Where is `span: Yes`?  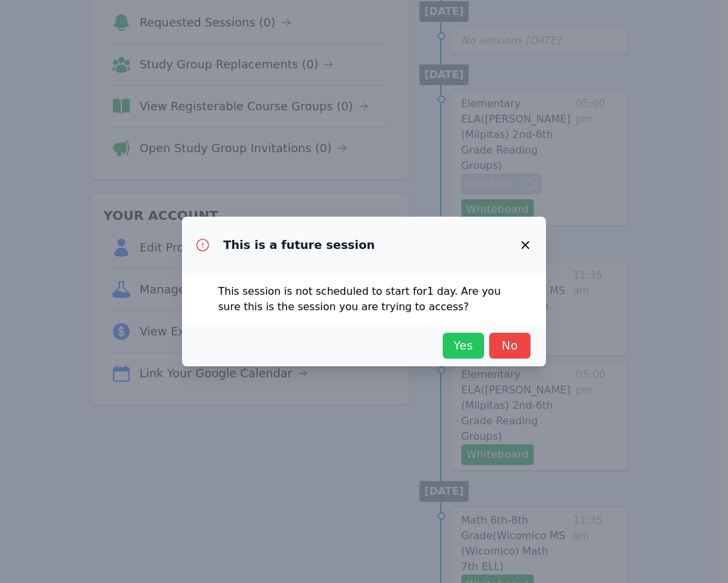 span: Yes is located at coordinates (463, 346).